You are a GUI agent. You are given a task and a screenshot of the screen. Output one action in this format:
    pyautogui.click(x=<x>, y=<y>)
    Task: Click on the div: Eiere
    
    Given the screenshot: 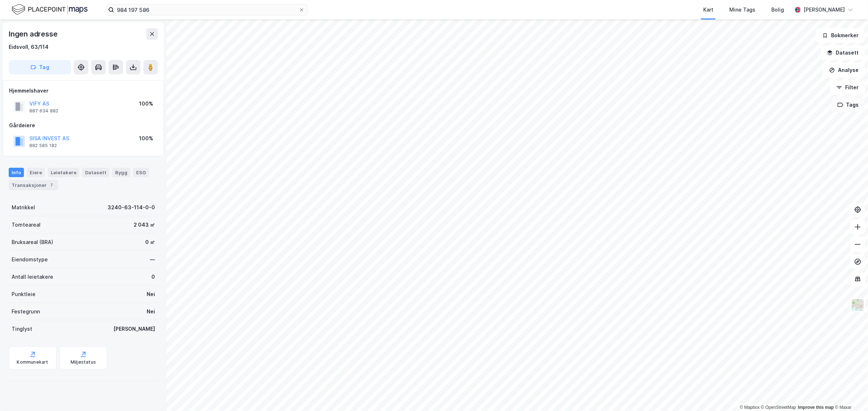 What is the action you would take?
    pyautogui.click(x=36, y=173)
    